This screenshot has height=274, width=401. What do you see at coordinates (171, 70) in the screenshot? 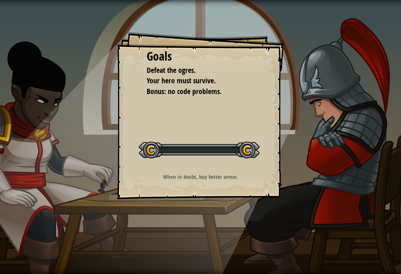
I see `span: Defeat the ogres.` at bounding box center [171, 70].